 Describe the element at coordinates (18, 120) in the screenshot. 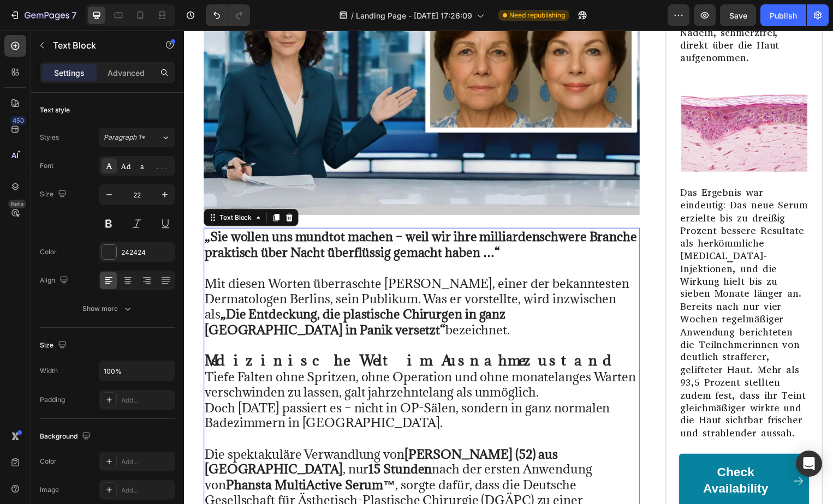

I see `div: 450` at that location.